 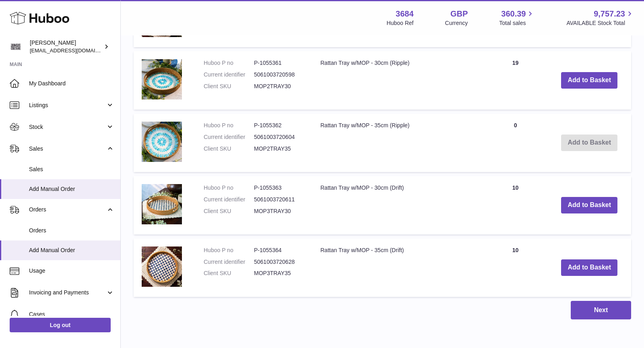 I want to click on strong: GBP, so click(x=459, y=14).